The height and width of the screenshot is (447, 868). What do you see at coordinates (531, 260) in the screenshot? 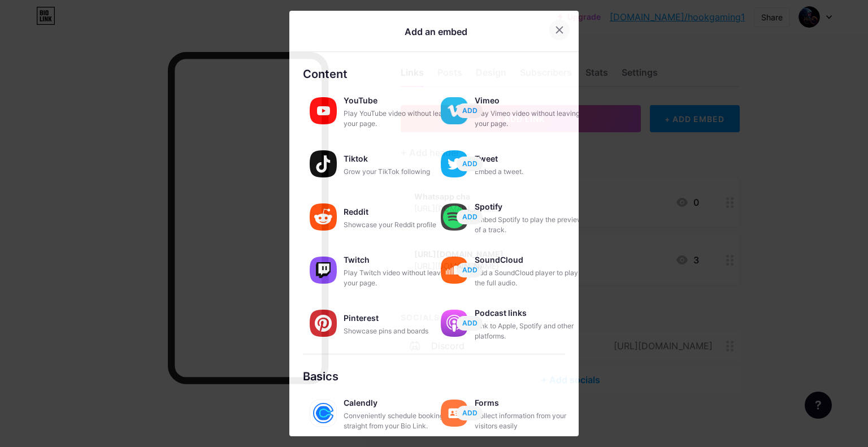
I see `div: SoundCloud` at bounding box center [531, 260].